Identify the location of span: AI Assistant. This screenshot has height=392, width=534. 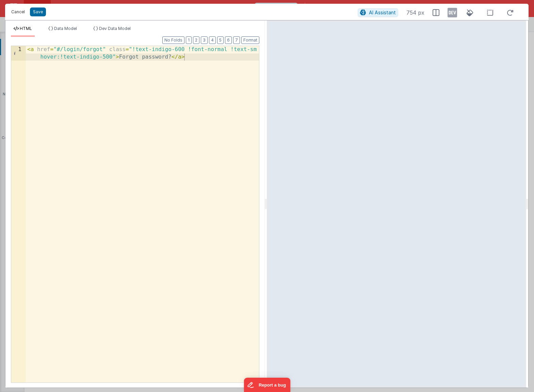
(382, 12).